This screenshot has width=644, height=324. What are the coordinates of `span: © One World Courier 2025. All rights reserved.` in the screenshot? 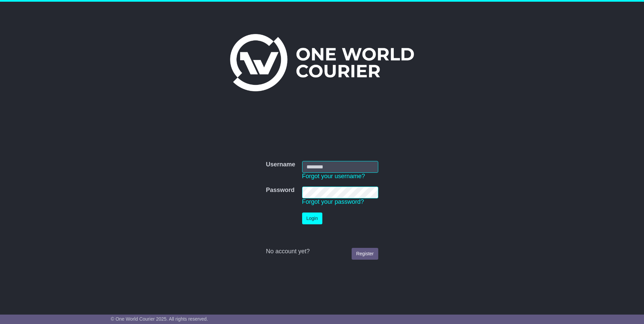 It's located at (159, 319).